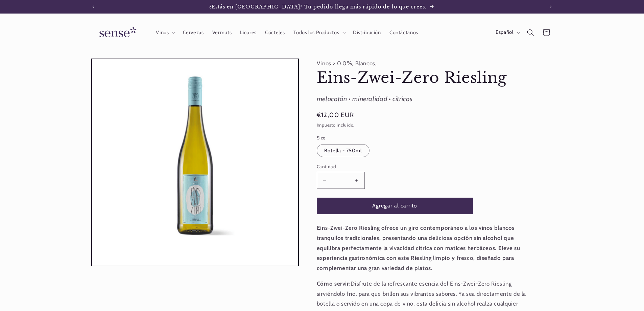 The height and width of the screenshot is (311, 644). I want to click on strong: Eins-Zwei-Zero Riesling ofrece un giro contemporáneo a los vinos blancos tranquilos tradicionales..., so click(418, 248).